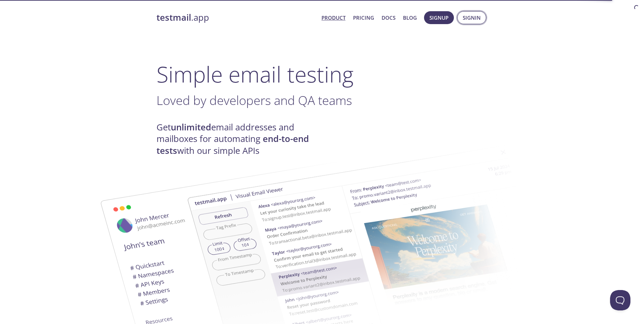 Image resolution: width=644 pixels, height=324 pixels. Describe the element at coordinates (471, 18) in the screenshot. I see `button: Signin` at that location.